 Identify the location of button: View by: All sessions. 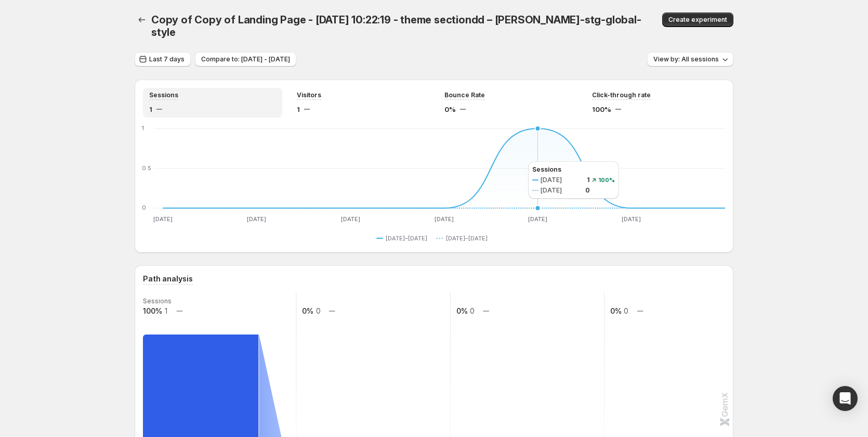
(690, 59).